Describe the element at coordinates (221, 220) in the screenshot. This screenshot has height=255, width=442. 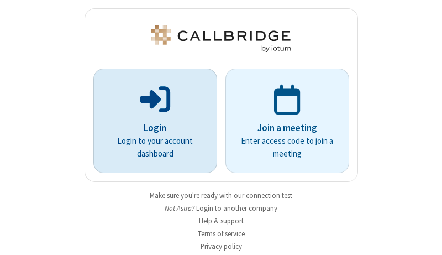
I see `a: Help & support` at that location.